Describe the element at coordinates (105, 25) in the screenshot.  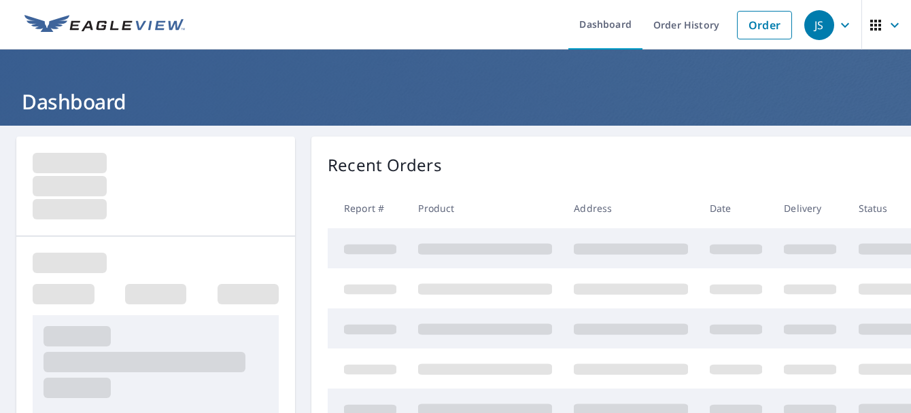
I see `img: EV Logo` at that location.